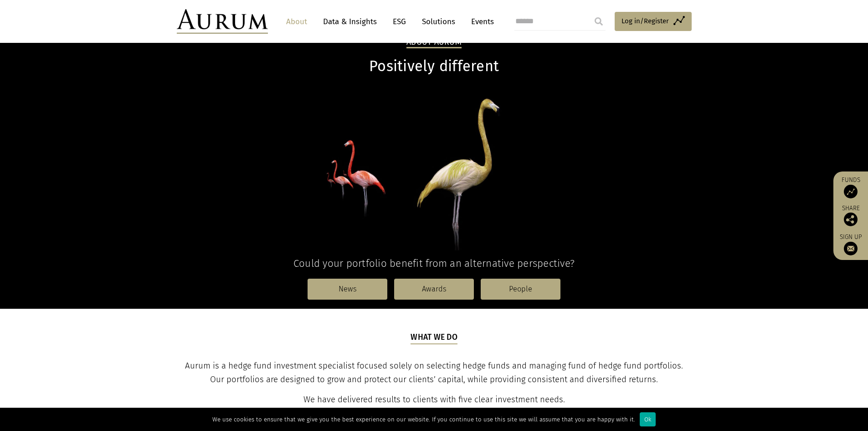  I want to click on img: Aurum, so click(223, 22).